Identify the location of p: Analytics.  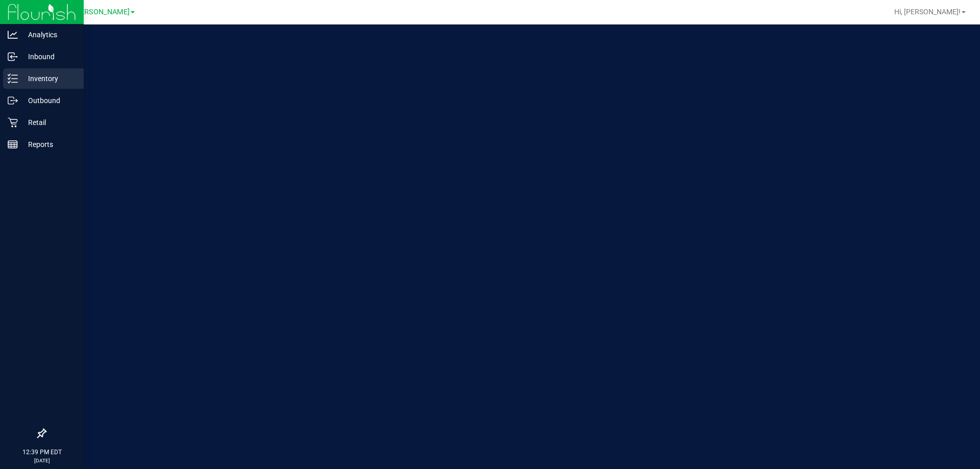
(48, 35).